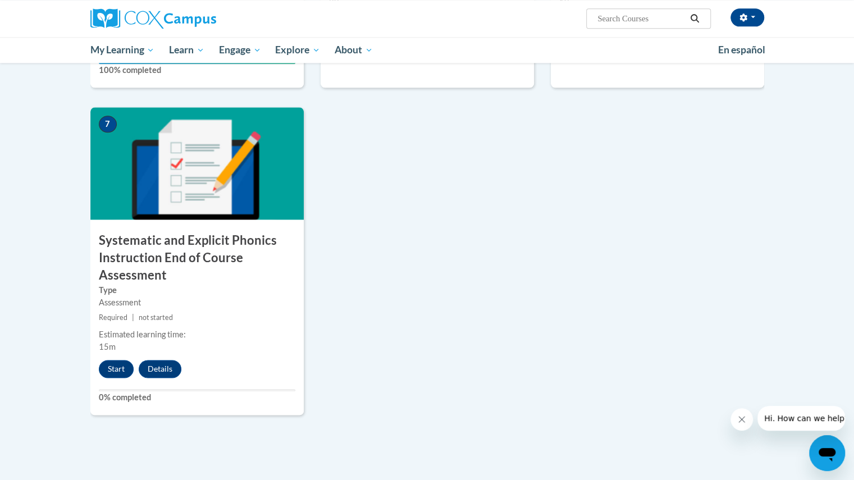 Image resolution: width=854 pixels, height=480 pixels. I want to click on button: Start, so click(116, 369).